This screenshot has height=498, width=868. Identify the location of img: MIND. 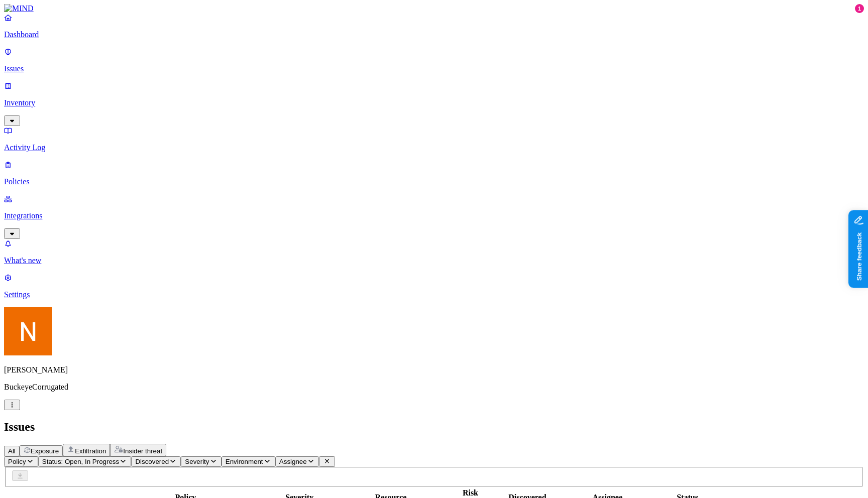
(19, 8).